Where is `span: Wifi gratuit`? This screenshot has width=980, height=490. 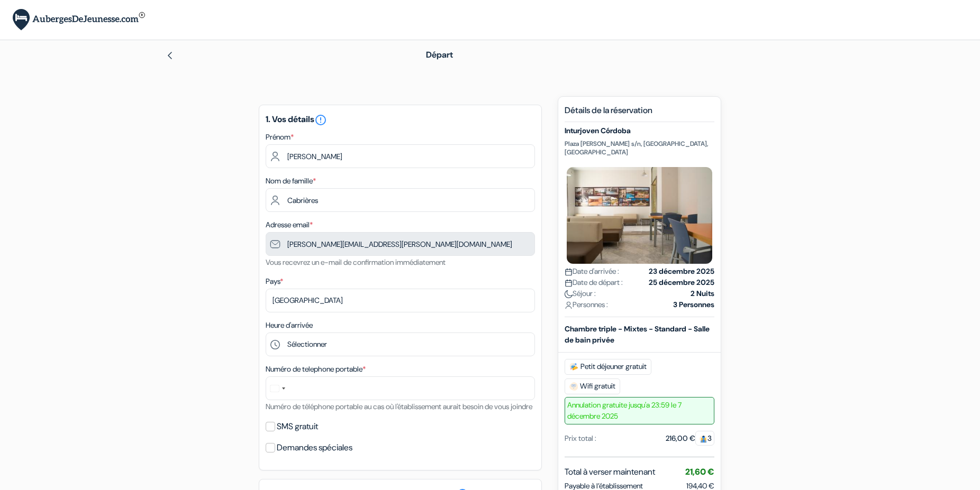 span: Wifi gratuit is located at coordinates (592, 387).